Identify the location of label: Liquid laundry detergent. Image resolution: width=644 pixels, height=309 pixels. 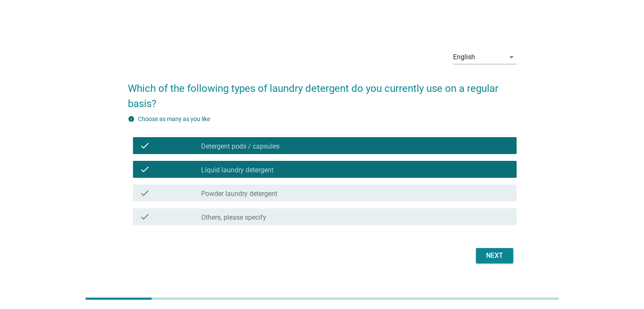
(237, 170).